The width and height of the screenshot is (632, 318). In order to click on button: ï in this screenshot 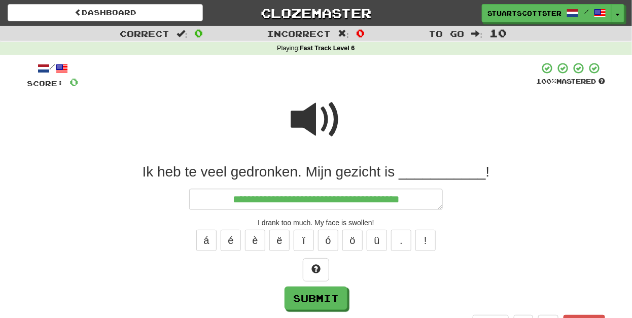, I will do `click(304, 241)`.